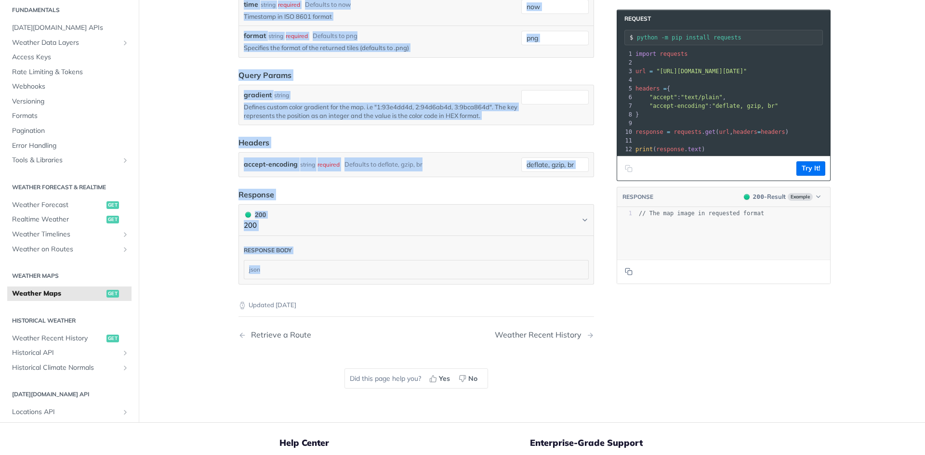 This screenshot has height=455, width=925. What do you see at coordinates (625, 89) in the screenshot?
I see `div: 5` at bounding box center [625, 89].